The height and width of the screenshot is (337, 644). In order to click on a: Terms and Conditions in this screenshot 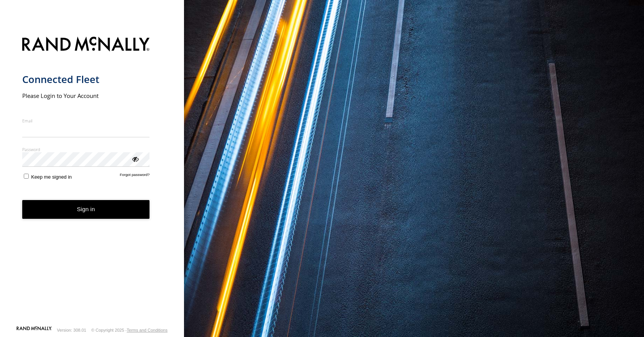, I will do `click(147, 330)`.